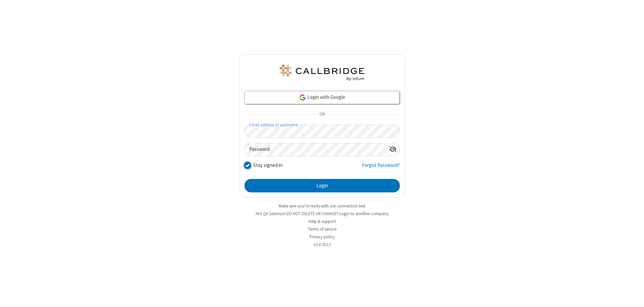 The width and height of the screenshot is (644, 307). What do you see at coordinates (322, 131) in the screenshot?
I see `input: Email address or username` at bounding box center [322, 131].